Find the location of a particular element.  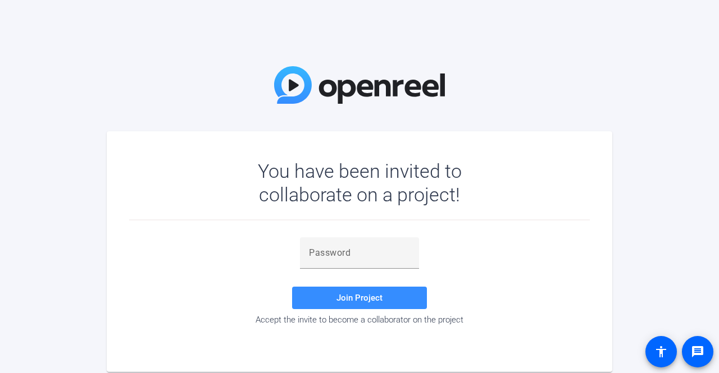

button: Join Project is located at coordinates (359, 298).